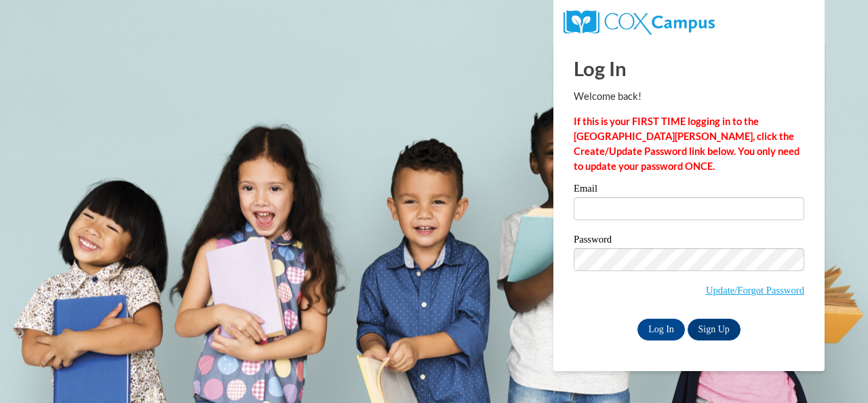 Image resolution: width=868 pixels, height=403 pixels. What do you see at coordinates (690, 241) in the screenshot?
I see `label: Password` at bounding box center [690, 241].